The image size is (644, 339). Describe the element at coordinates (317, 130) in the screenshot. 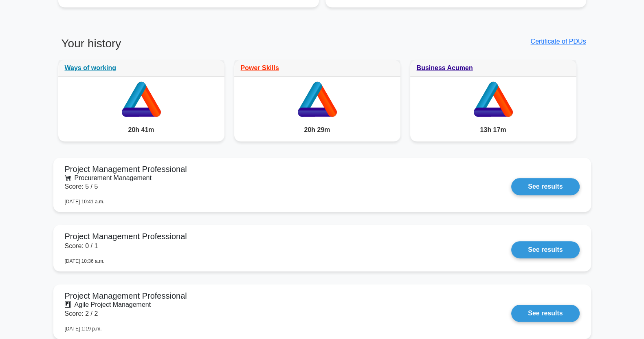

I see `div: 20h 29m` at that location.